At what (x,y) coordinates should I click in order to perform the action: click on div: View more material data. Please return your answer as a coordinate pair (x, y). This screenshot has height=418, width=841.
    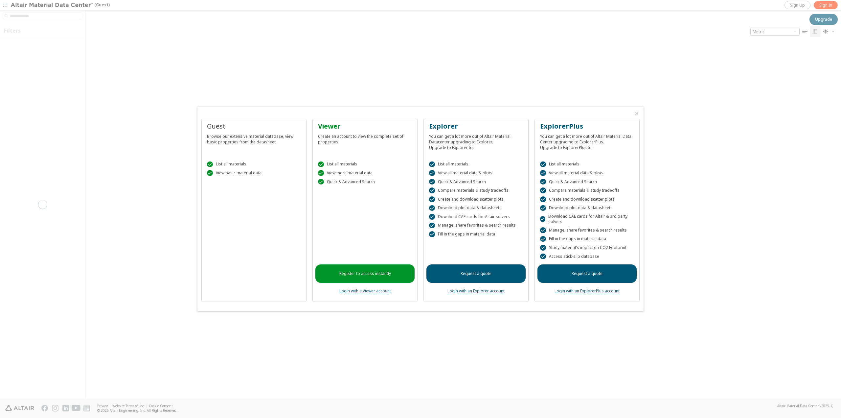
    Looking at the image, I should click on (365, 173).